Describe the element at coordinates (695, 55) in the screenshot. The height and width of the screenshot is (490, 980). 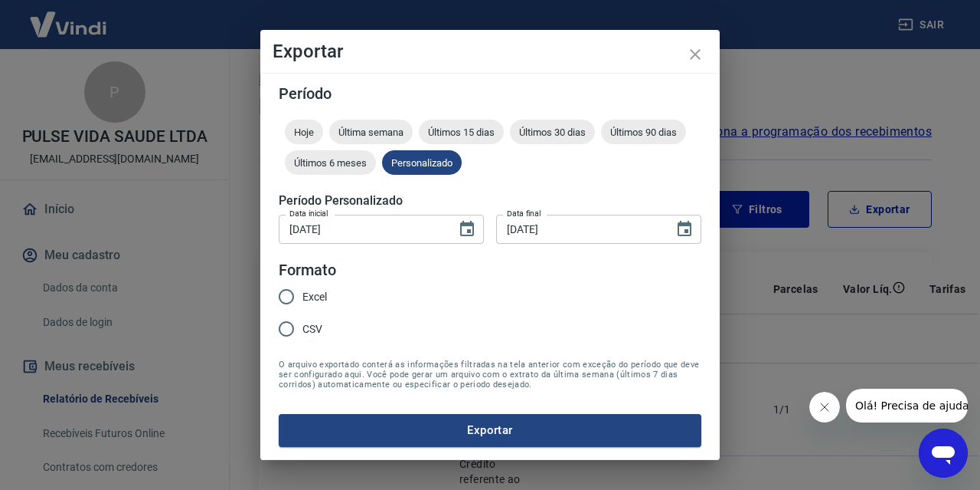
I see `button: close` at that location.